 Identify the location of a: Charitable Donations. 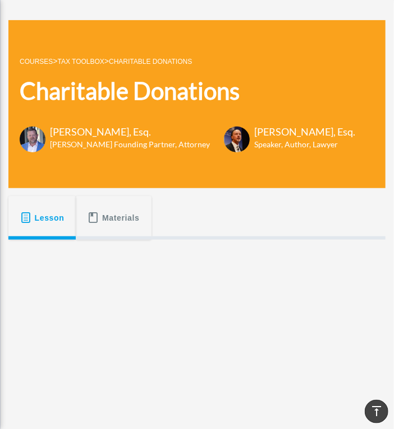
(150, 62).